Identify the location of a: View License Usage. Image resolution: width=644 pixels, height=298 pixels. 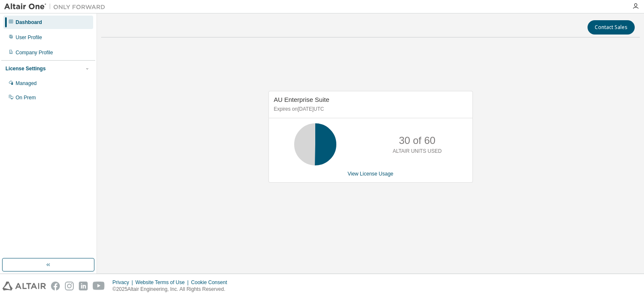
(370, 174).